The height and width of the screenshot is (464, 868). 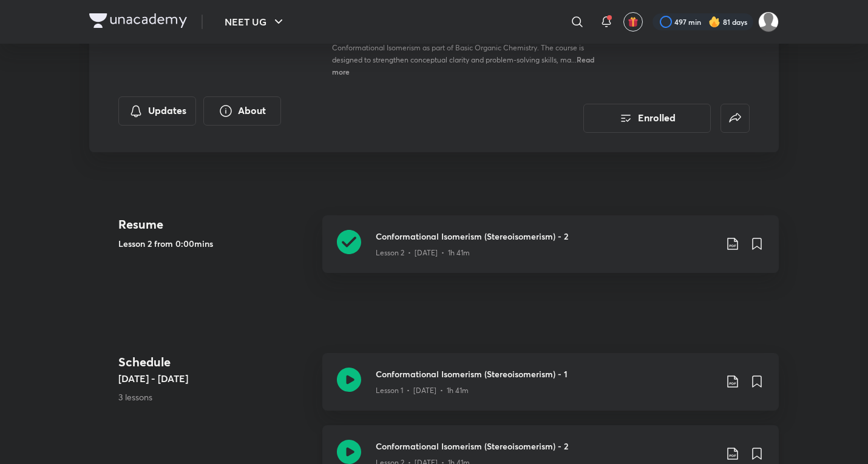 What do you see at coordinates (216, 243) in the screenshot?
I see `h5: Lesson 2 from 0:00mins` at bounding box center [216, 243].